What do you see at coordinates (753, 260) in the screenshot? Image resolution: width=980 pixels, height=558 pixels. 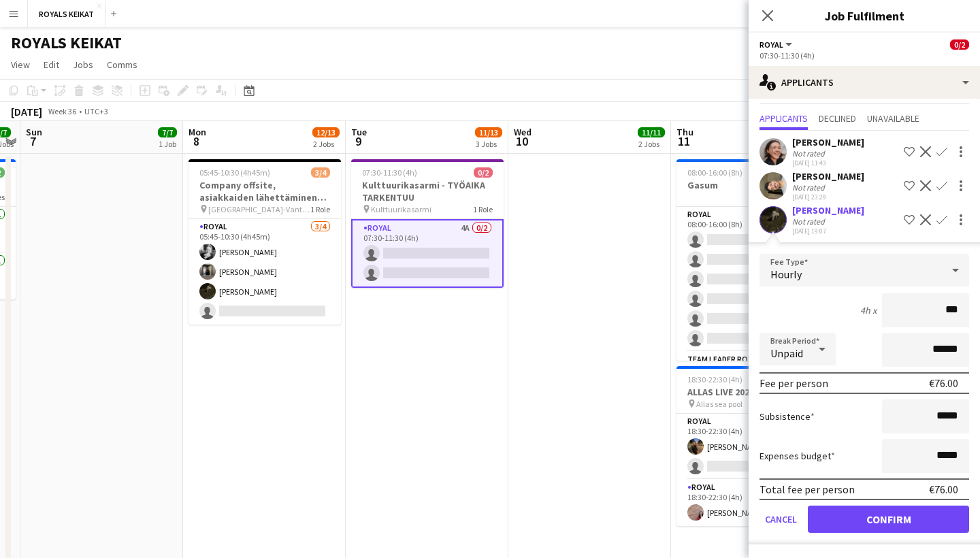 I see `app-job-card: 08:00-16:00 (8h)0/7Gasum2 RolesRoyal0/608:00-16:00 (8h) Team Leader Royal0/1` at bounding box center [753, 260].